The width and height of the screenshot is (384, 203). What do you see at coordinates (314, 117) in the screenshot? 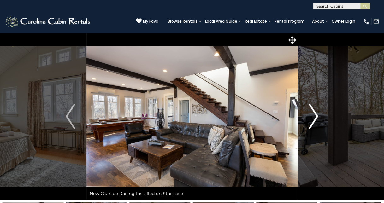
I see `button: Next` at bounding box center [314, 117].